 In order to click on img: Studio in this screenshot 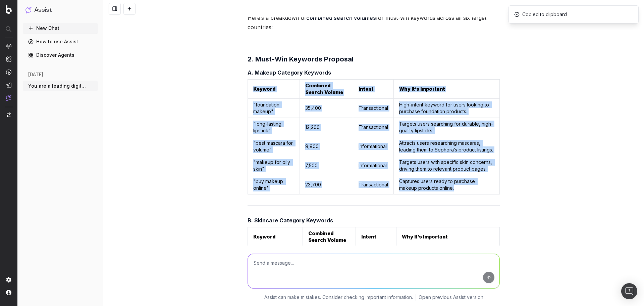, I will do `click(9, 85)`.